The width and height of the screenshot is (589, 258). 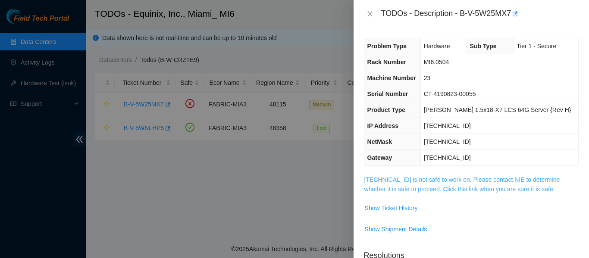 What do you see at coordinates (437, 62) in the screenshot?
I see `span: MI6.0504` at bounding box center [437, 62].